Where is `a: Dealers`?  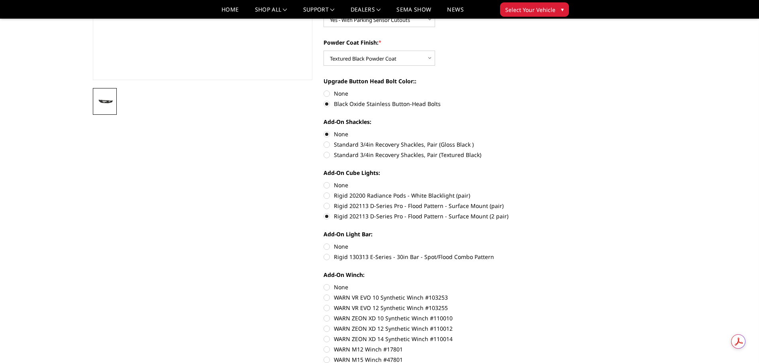 a: Dealers is located at coordinates (366, 12).